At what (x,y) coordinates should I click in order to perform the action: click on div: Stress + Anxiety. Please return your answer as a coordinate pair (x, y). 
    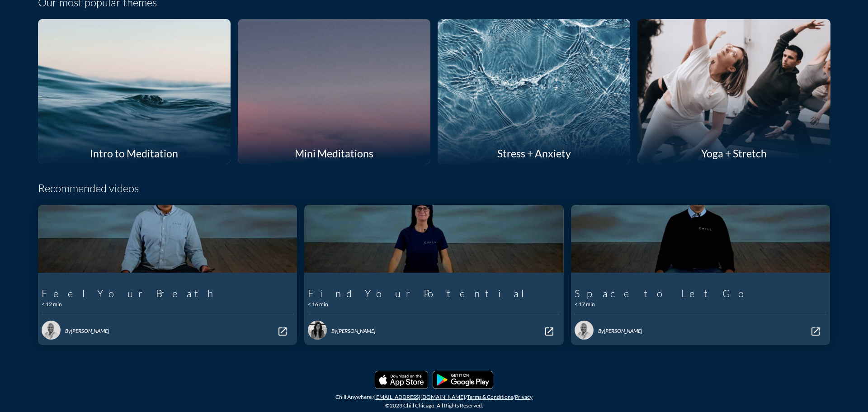
    Looking at the image, I should click on (534, 153).